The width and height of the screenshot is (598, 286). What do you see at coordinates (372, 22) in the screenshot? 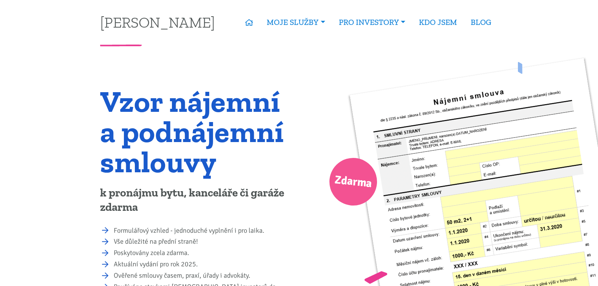
I see `a: PRO INVESTORY` at bounding box center [372, 22].